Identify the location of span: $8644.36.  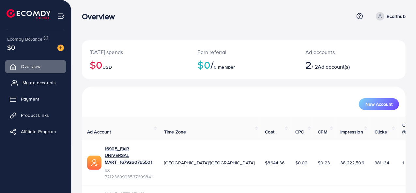
(275, 163).